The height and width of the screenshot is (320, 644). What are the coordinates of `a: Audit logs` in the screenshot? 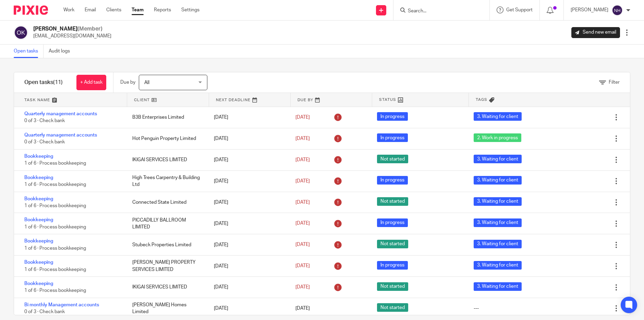 It's located at (62, 51).